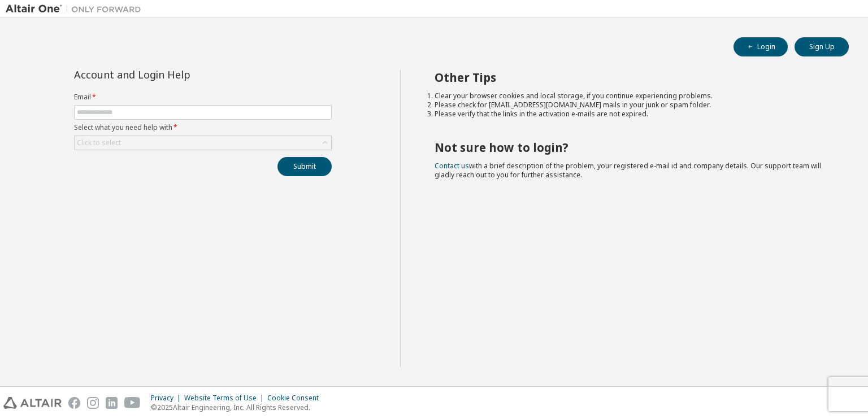 This screenshot has height=419, width=868. I want to click on img: altair_logo.svg, so click(32, 403).